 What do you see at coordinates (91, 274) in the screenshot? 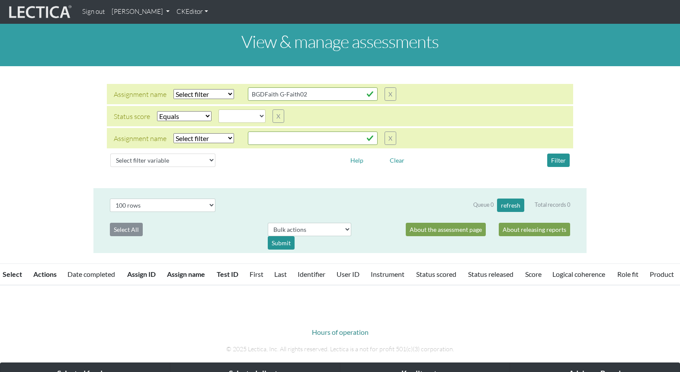
I see `a: Date completed` at bounding box center [91, 274].